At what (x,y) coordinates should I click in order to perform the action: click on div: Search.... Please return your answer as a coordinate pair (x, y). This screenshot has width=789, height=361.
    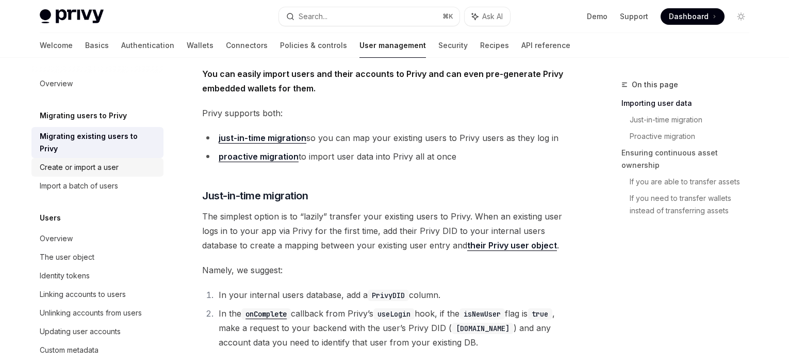
    Looking at the image, I should click on (313, 17).